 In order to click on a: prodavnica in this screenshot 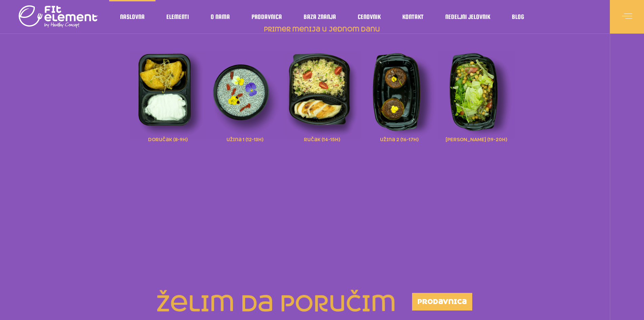, I will do `click(443, 301)`.